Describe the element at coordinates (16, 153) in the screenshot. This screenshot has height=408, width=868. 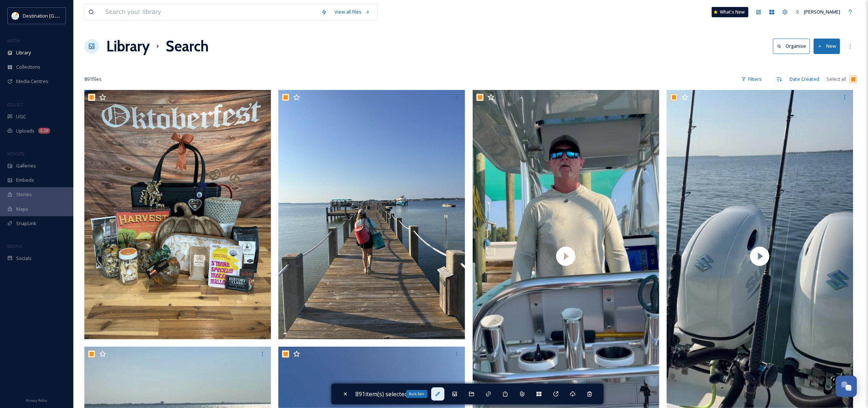
I see `span: WIDGETS` at that location.